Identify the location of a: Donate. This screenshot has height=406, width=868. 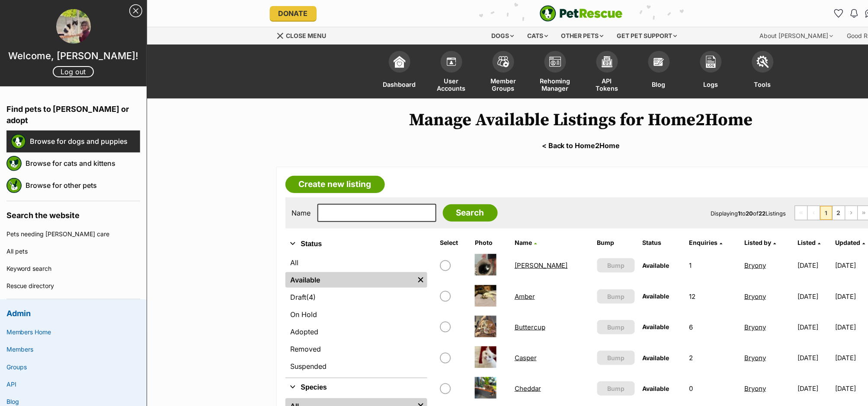
(293, 13).